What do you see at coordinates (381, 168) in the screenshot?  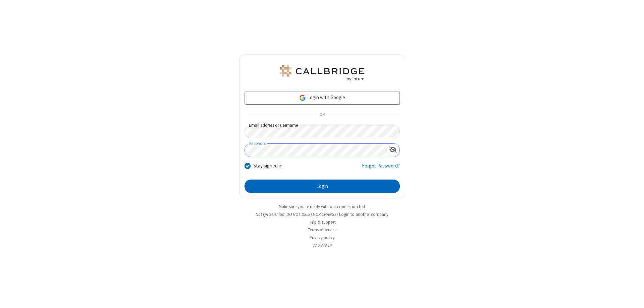 I see `a: Forgot Password?` at bounding box center [381, 168].